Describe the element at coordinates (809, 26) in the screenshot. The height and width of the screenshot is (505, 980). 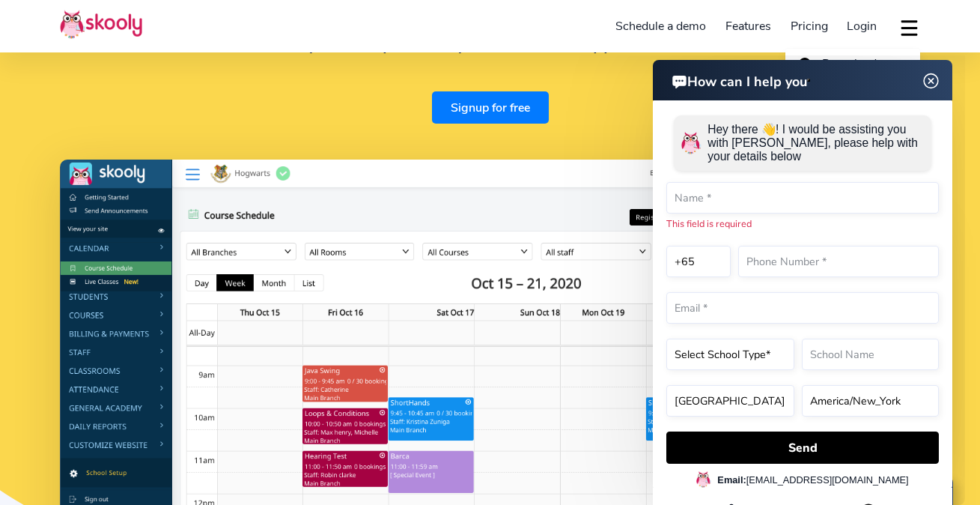
I see `a: Pricing` at that location.